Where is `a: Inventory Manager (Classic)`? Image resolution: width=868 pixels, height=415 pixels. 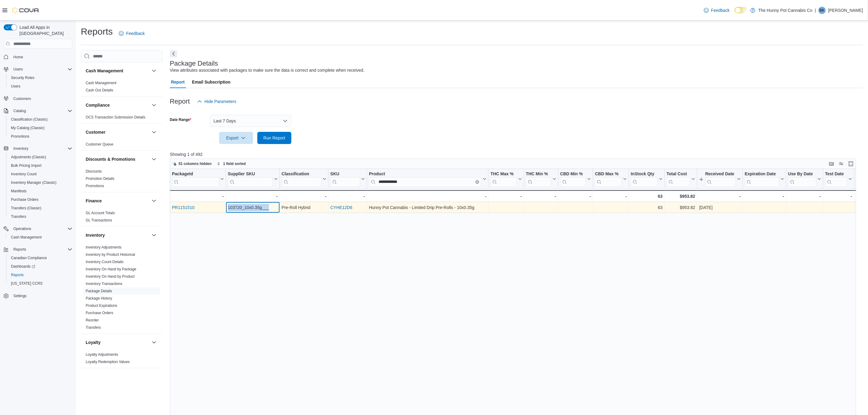 a: Inventory Manager (Classic) is located at coordinates (34, 182).